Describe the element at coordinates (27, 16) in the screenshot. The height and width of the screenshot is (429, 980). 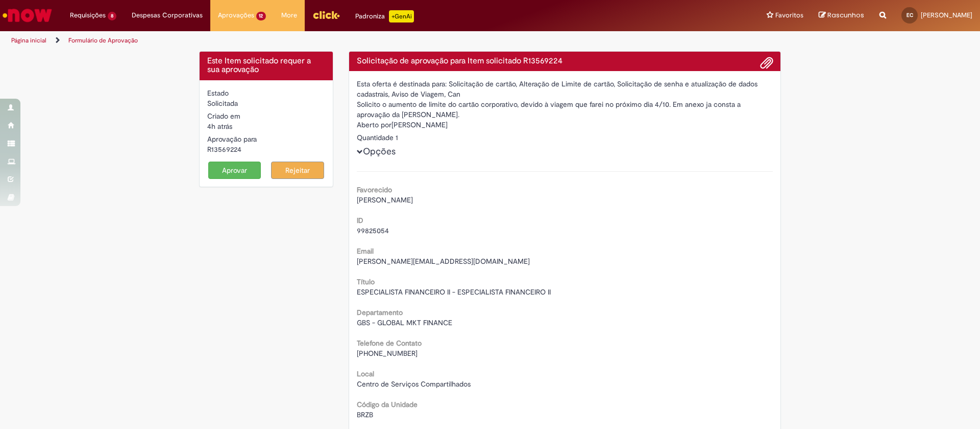
I see `img: ServiceNow` at that location.